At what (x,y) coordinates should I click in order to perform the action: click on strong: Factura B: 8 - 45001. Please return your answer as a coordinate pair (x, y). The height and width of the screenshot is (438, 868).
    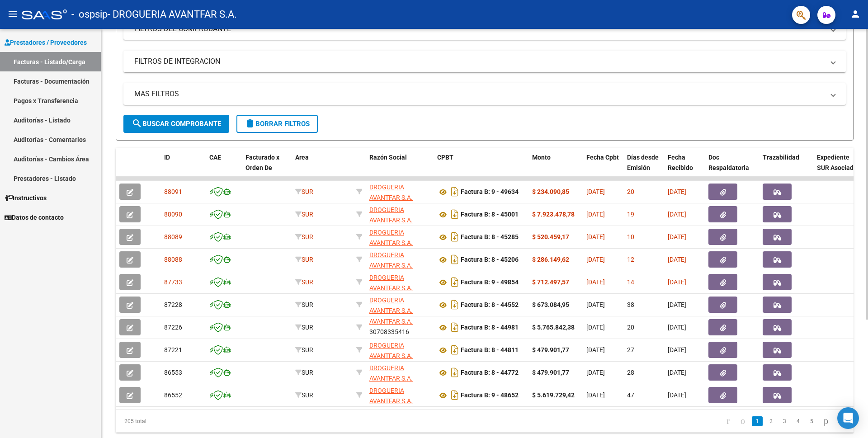
    Looking at the image, I should click on (489, 215).